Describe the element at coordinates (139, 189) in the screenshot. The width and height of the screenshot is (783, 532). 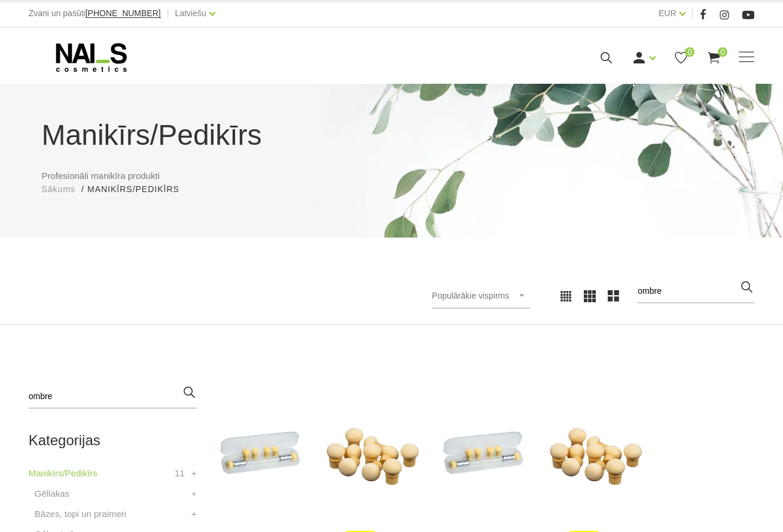
I see `li: Manikīrs/Pedikīrs` at that location.